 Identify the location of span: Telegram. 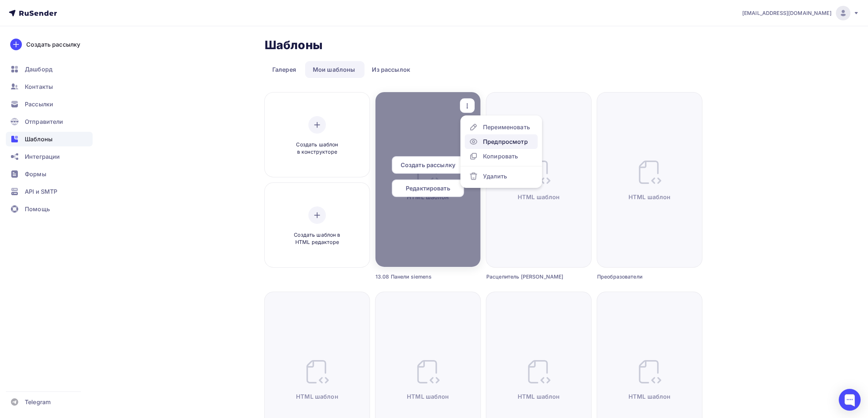
(37, 402).